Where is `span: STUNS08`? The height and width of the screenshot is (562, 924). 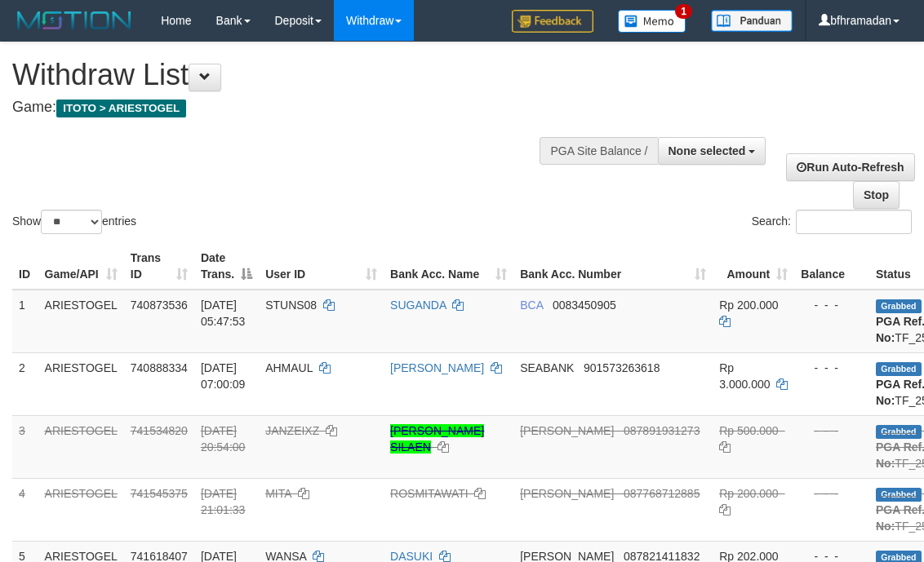
span: STUNS08 is located at coordinates (290, 305).